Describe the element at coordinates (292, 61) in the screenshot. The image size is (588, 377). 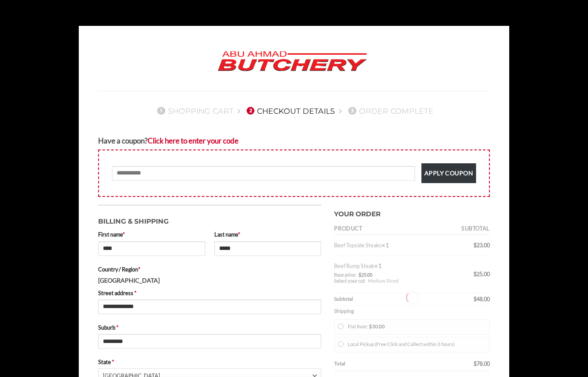
I see `img: Abu Ahmad Butchery` at that location.